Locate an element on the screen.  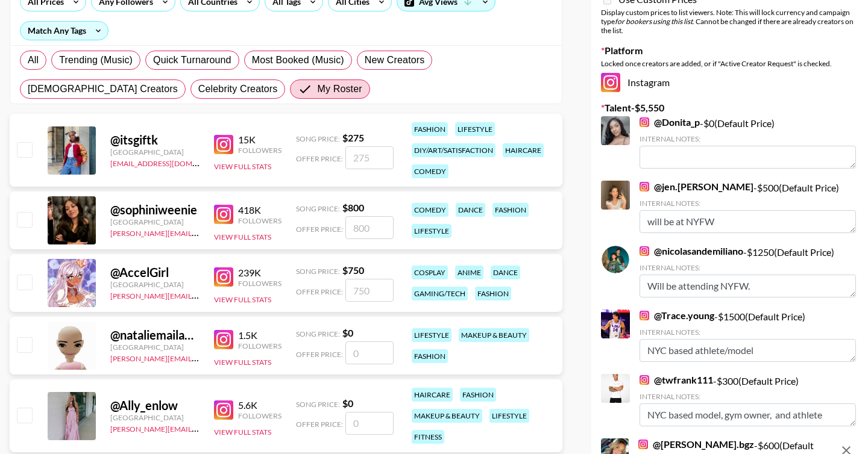
div: 418K is located at coordinates (260, 210).